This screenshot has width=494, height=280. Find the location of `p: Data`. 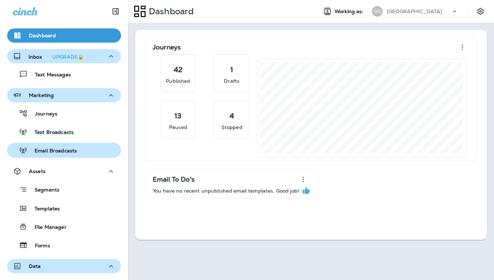

p: Data is located at coordinates (35, 266).